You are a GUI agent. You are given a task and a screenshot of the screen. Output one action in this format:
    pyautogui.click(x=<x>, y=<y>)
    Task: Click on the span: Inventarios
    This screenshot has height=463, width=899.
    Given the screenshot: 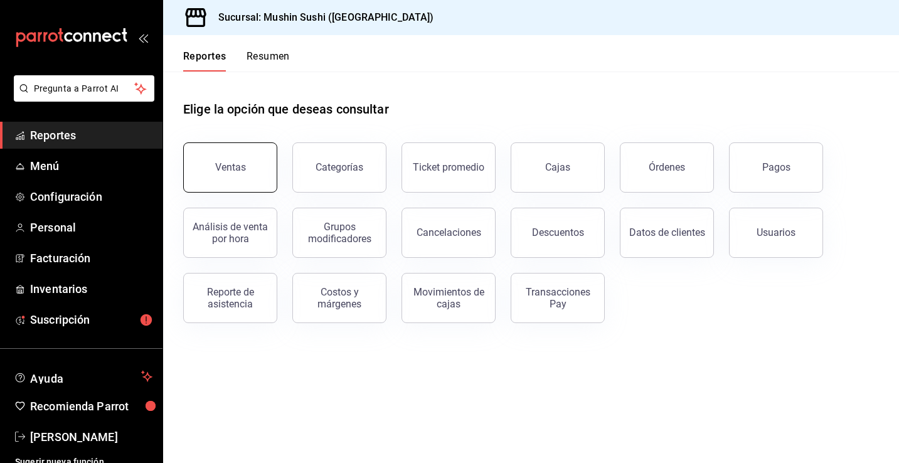 What is the action you would take?
    pyautogui.click(x=91, y=289)
    